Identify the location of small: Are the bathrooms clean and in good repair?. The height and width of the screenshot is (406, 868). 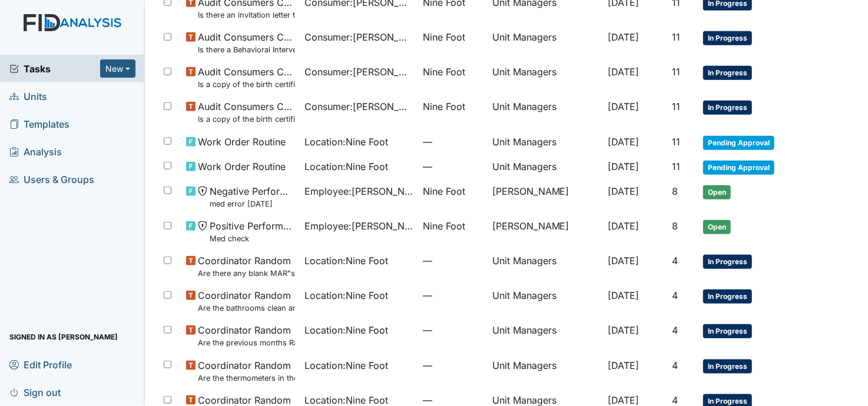
(246, 307).